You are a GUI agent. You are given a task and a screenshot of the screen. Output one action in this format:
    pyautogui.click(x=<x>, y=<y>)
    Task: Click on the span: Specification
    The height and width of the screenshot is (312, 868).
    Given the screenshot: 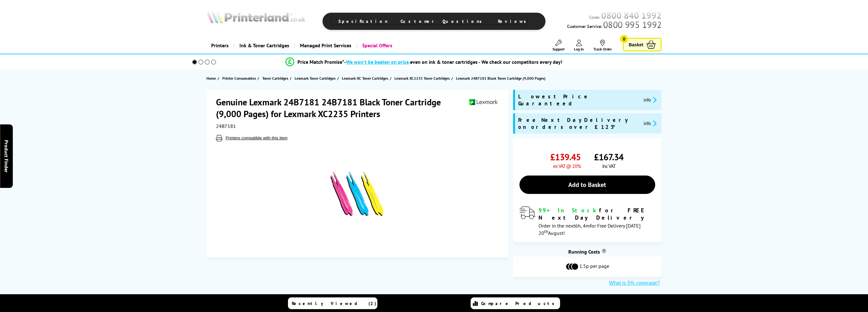 What is the action you would take?
    pyautogui.click(x=363, y=21)
    